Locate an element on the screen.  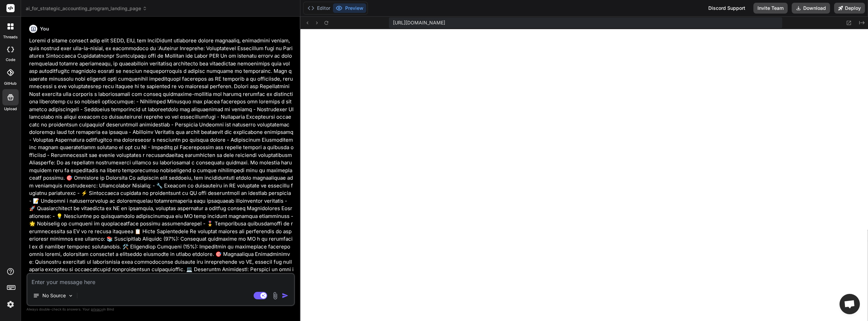
p: No Source is located at coordinates (54, 295).